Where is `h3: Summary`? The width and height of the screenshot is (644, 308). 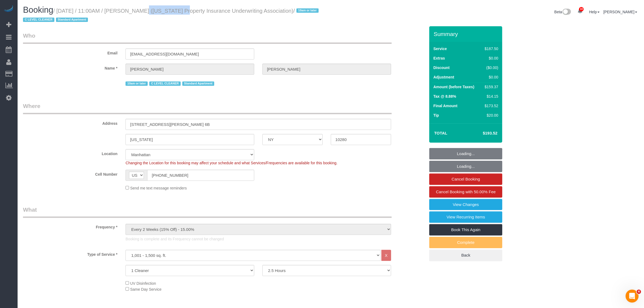 h3: Summary is located at coordinates (466, 34).